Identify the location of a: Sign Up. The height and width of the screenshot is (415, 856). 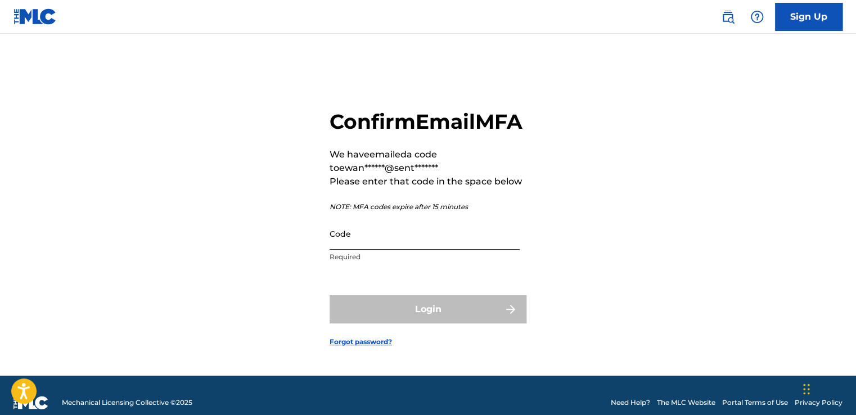
(809, 17).